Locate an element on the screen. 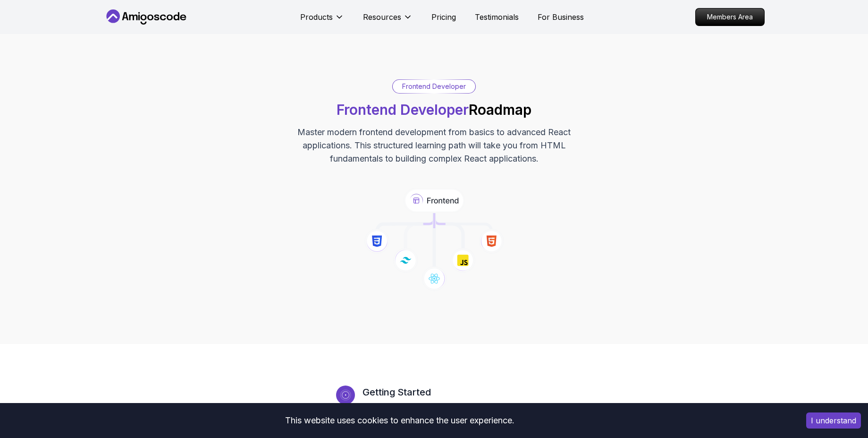 The width and height of the screenshot is (868, 438). p: Testimonials is located at coordinates (496, 17).